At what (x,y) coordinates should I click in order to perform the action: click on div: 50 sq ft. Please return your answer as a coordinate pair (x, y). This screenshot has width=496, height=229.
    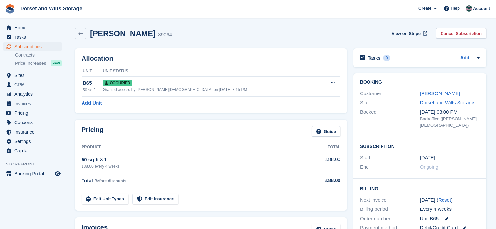
    Looking at the image, I should click on (93, 90).